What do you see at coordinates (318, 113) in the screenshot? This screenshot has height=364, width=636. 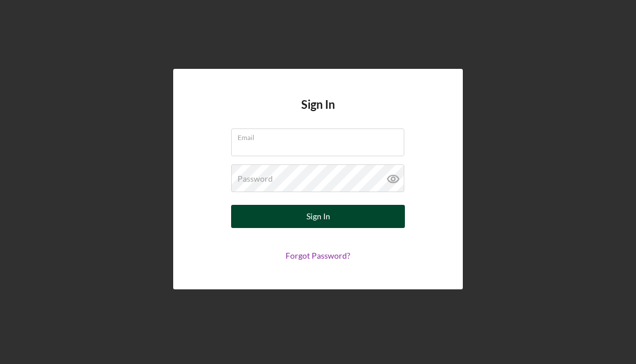 I see `h4: Sign In` at bounding box center [318, 113].